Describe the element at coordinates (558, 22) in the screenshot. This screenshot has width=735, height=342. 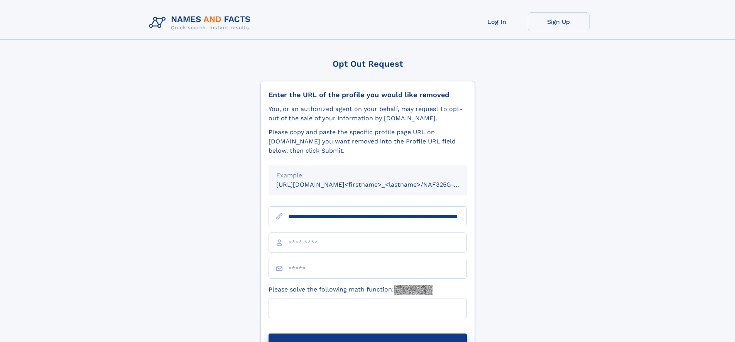
I see `a: Sign Up` at that location.